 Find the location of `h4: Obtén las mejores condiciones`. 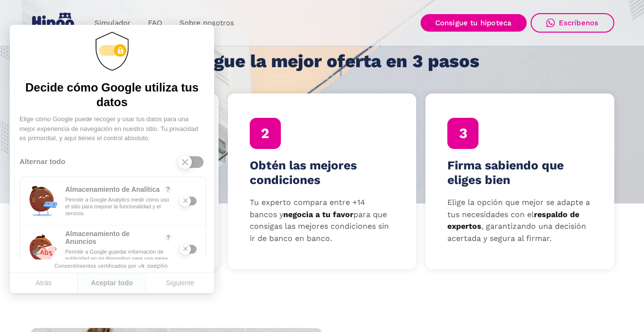

h4: Obtén las mejores condiciones is located at coordinates (322, 173).